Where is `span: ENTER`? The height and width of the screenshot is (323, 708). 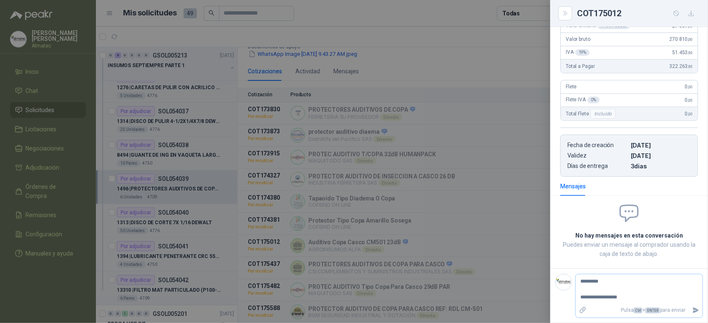
span: ENTER is located at coordinates (652, 311).